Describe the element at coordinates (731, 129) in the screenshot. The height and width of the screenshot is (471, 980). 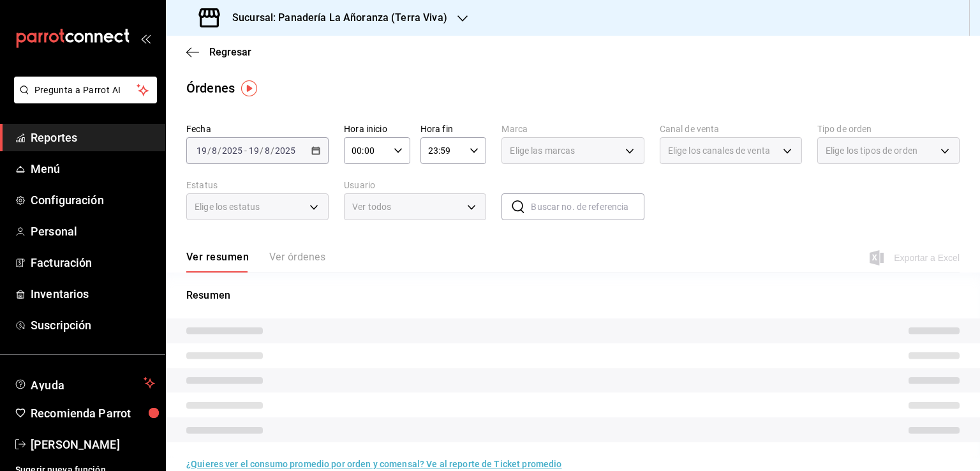
I see `label: Canal de venta` at that location.